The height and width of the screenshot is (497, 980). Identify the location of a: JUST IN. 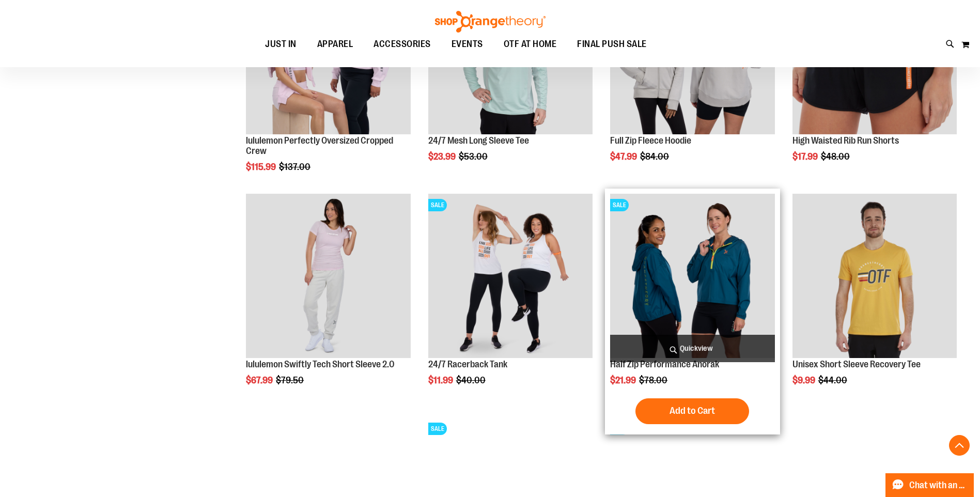
(280, 44).